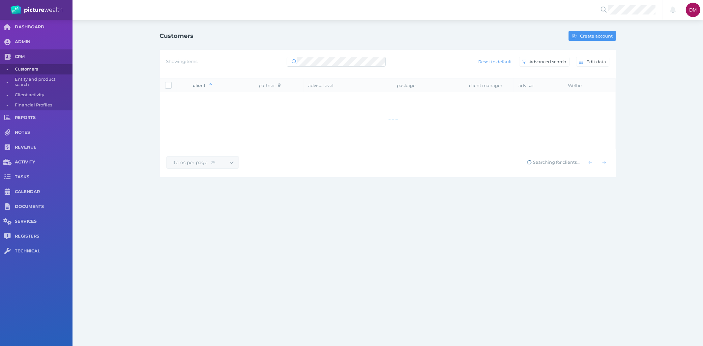  What do you see at coordinates (693, 10) in the screenshot?
I see `span: DM` at bounding box center [693, 10].